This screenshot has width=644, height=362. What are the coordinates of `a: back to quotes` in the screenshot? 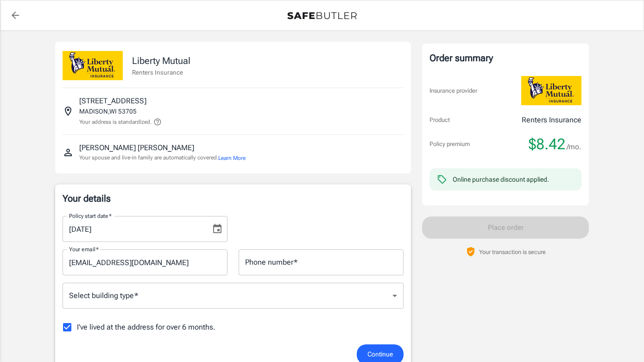 It's located at (16, 16).